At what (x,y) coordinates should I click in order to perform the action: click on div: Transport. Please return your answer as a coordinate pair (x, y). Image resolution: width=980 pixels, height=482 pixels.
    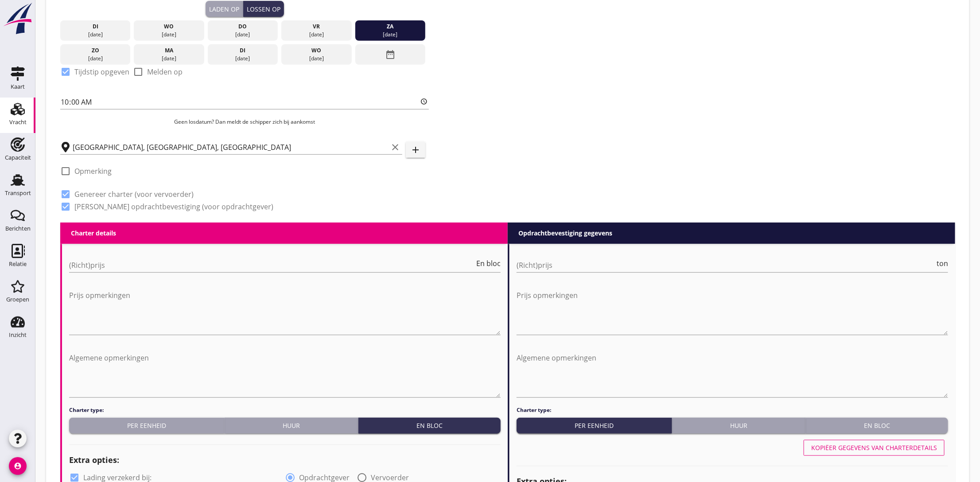
    Looking at the image, I should click on (18, 193).